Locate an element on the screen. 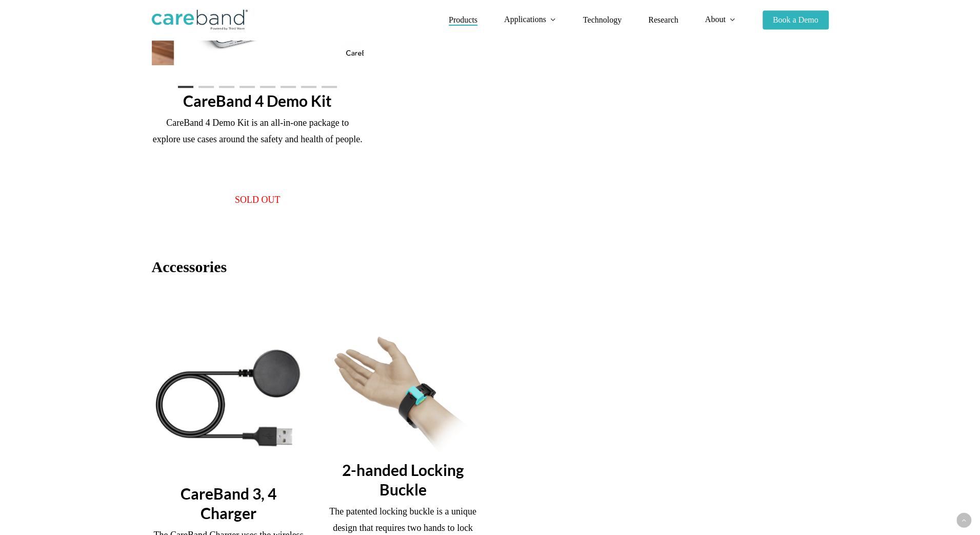 Image resolution: width=980 pixels, height=535 pixels. span: Products is located at coordinates (463, 20).